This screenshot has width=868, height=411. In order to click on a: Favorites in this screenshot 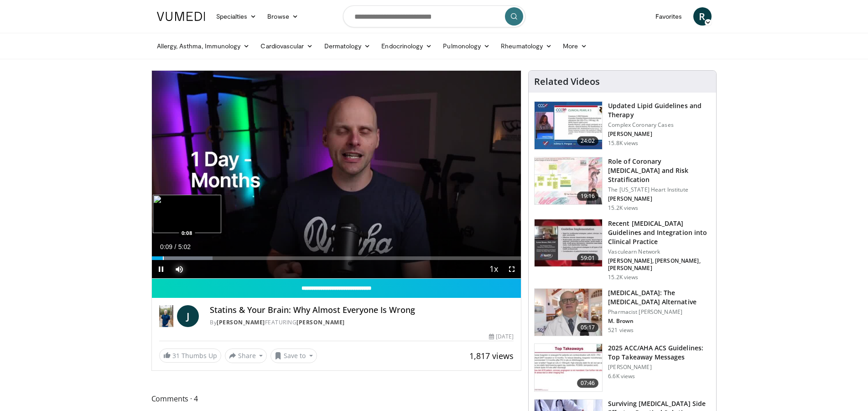, I will do `click(668, 16)`.